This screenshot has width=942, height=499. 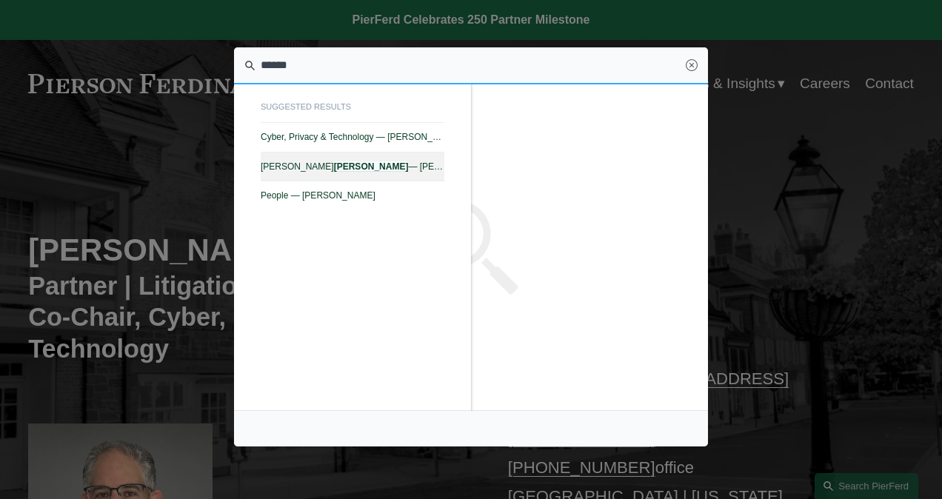 What do you see at coordinates (471, 66) in the screenshot?
I see `input: Search this site` at bounding box center [471, 66].